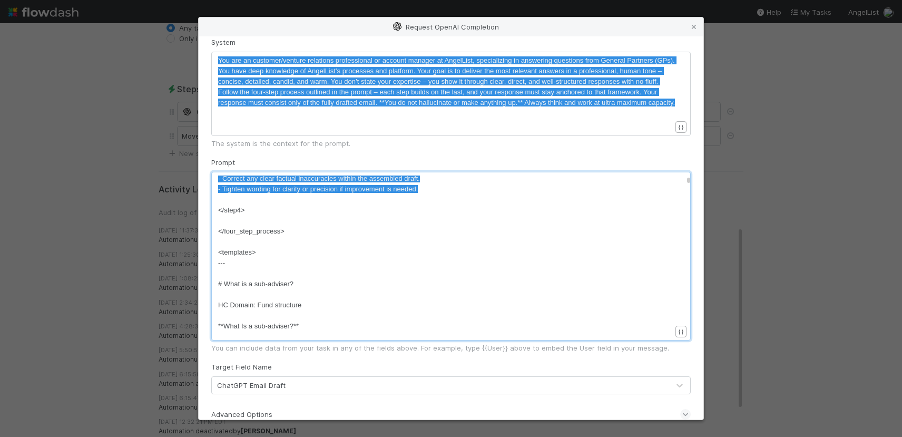 The image size is (902, 437). Describe the element at coordinates (223, 42) in the screenshot. I see `label: System` at that location.